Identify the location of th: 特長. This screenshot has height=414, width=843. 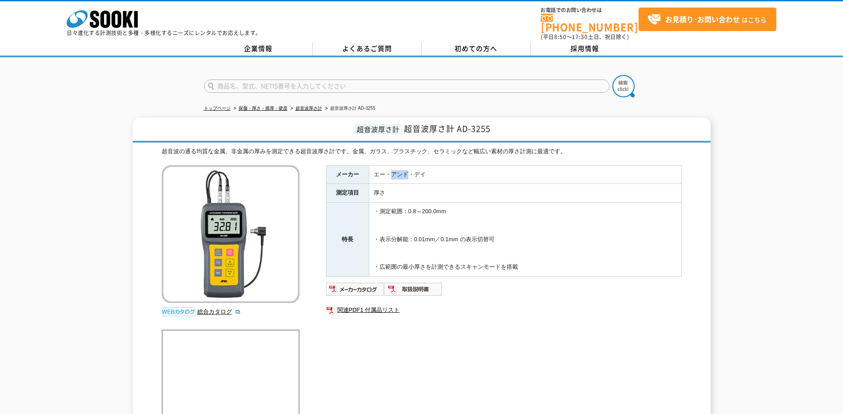
(347, 239).